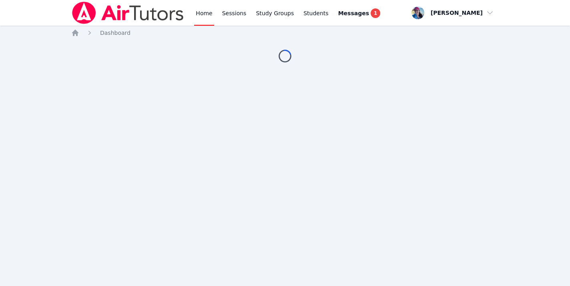 The image size is (570, 286). What do you see at coordinates (353, 13) in the screenshot?
I see `span: Messages` at bounding box center [353, 13].